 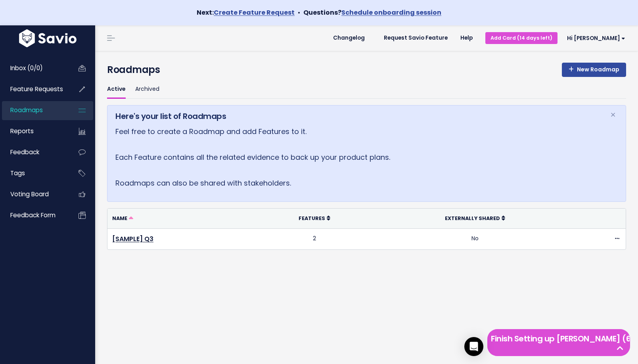 What do you see at coordinates (25, 152) in the screenshot?
I see `span: Feedback` at bounding box center [25, 152].